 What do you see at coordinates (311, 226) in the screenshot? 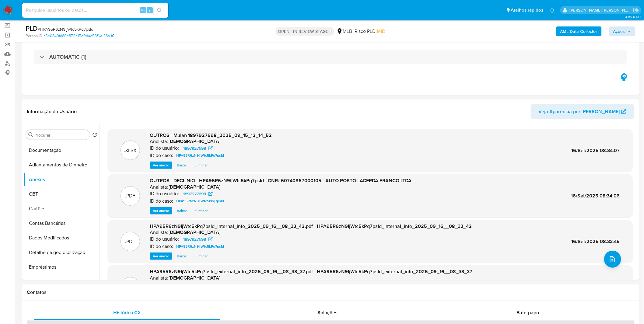
I see `span: HPA95R6zN9IjWtc5kPq7psId_internal_info_2025_09_16__08_33_42.pdf - HPA95R6zN9IjWtc5kPq7psId_intern...` at bounding box center [311, 226].